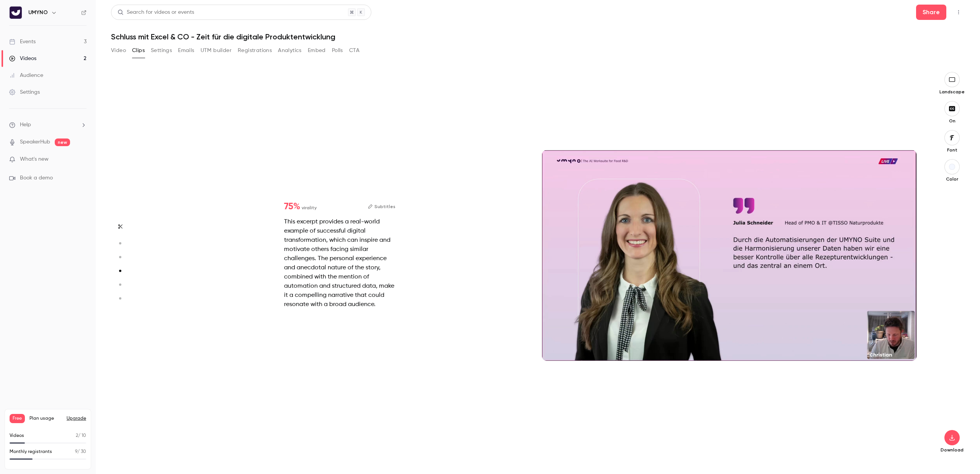 Image resolution: width=980 pixels, height=474 pixels. What do you see at coordinates (931, 13) in the screenshot?
I see `button: Share` at bounding box center [931, 13].